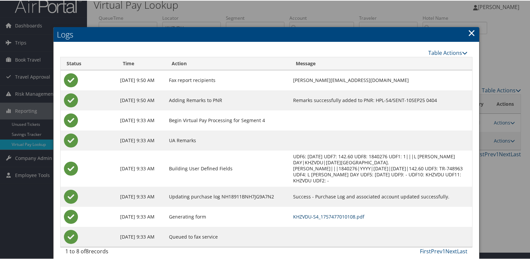  What do you see at coordinates (329, 216) in the screenshot?
I see `a: KHZVDU-S4_1757477010108.pdf` at bounding box center [329, 216].